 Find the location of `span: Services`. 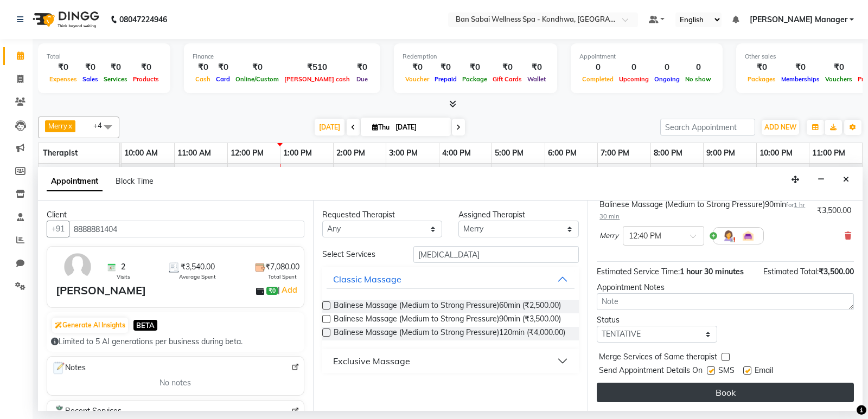

span: Services is located at coordinates (116, 79).